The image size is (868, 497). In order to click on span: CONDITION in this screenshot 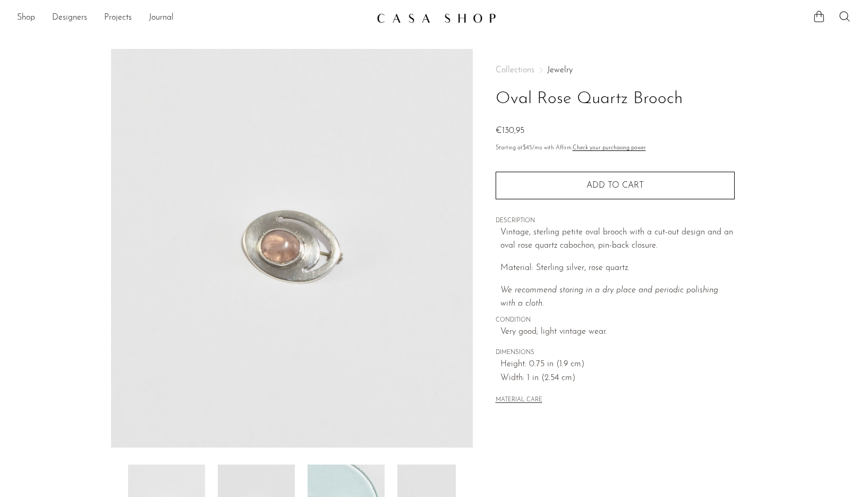, I will do `click(615, 321)`.